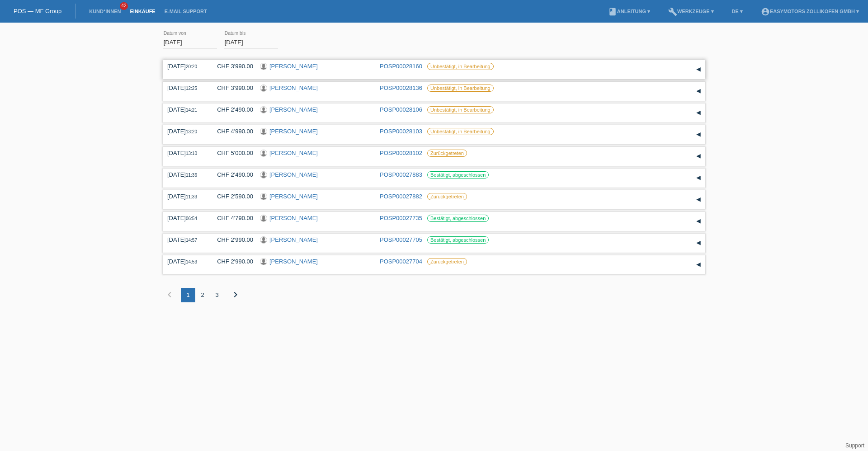 The image size is (868, 451). I want to click on span: 42, so click(124, 6).